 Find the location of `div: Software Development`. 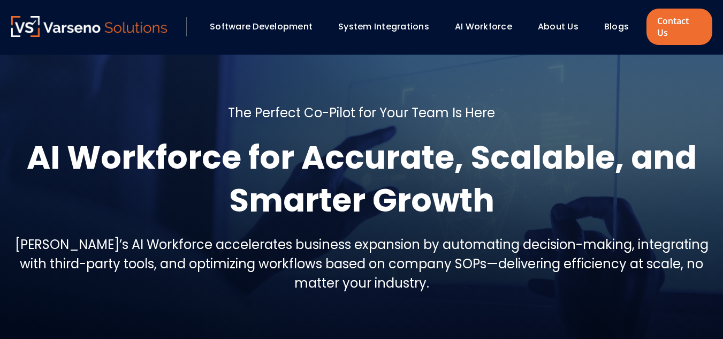

div: Software Development is located at coordinates (266, 27).